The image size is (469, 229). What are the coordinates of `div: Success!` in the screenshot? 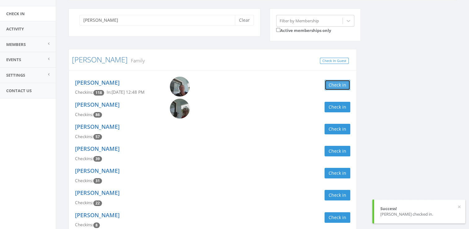 It's located at (419, 208).